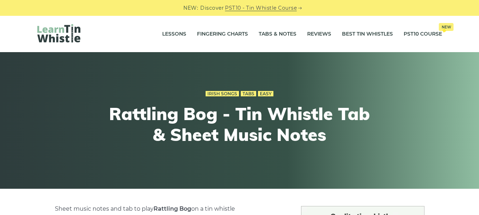 This screenshot has height=215, width=479. Describe the element at coordinates (248, 94) in the screenshot. I see `a: Tabs` at that location.